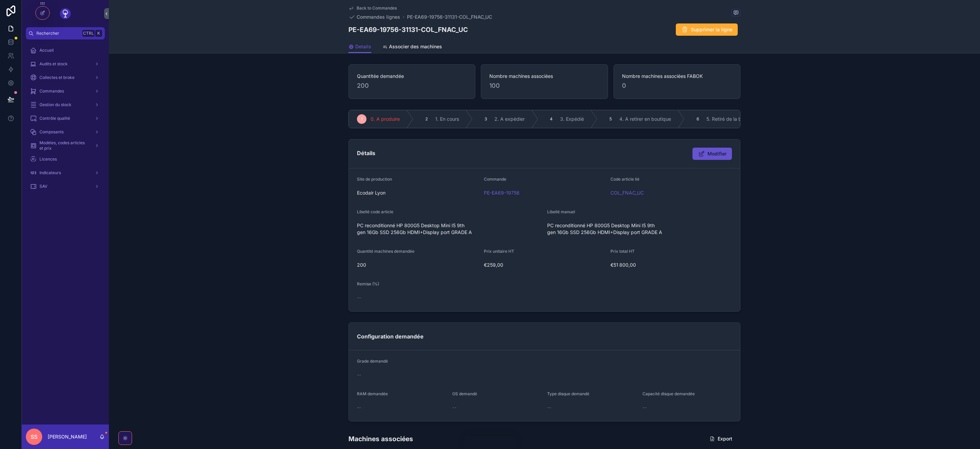  I want to click on button: RechercherCtrlK, so click(65, 34).